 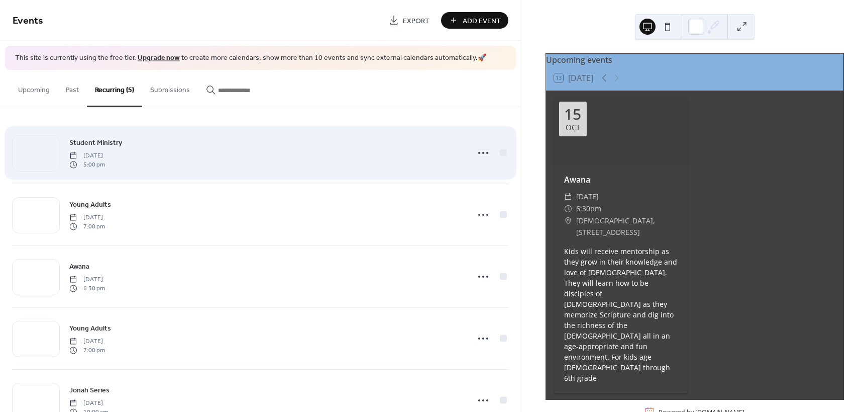 What do you see at coordinates (573, 127) in the screenshot?
I see `div: Oct` at bounding box center [573, 127].